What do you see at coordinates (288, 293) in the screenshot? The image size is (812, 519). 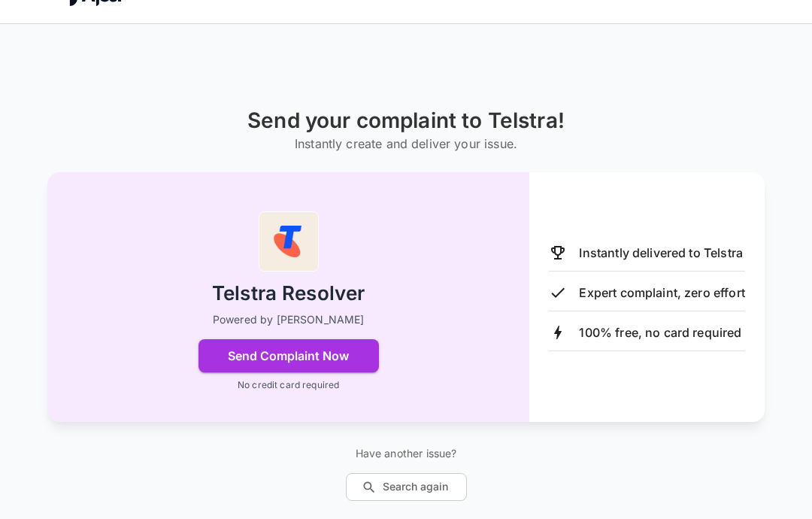 I see `h2: Telstra Resolver` at bounding box center [288, 293].